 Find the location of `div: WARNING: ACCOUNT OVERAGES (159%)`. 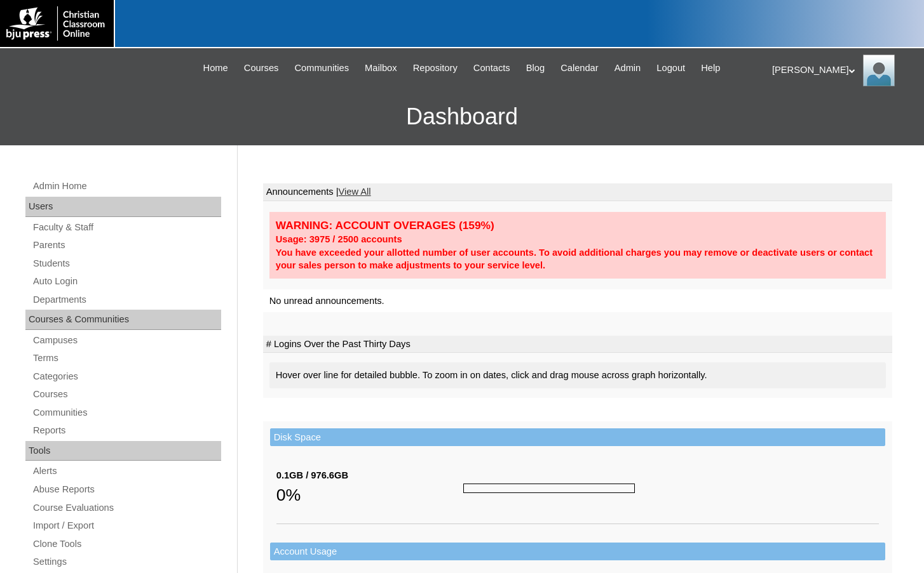

div: WARNING: ACCOUNT OVERAGES (159%) is located at coordinates (577, 226).